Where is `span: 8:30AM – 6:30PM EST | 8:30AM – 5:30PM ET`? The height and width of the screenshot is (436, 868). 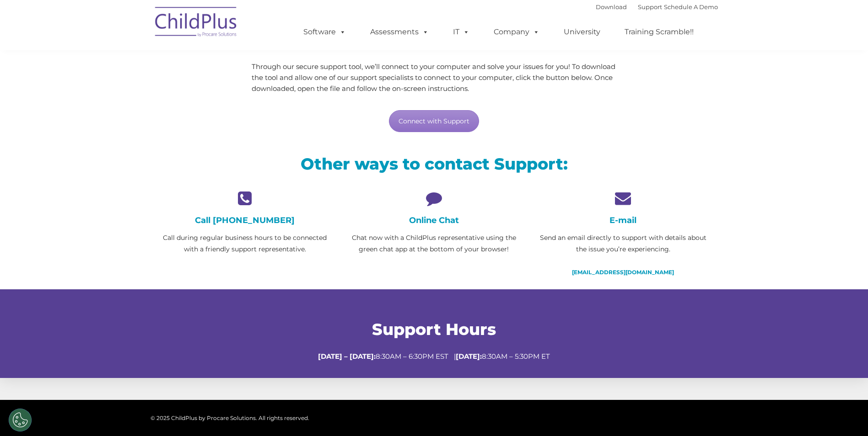 span: 8:30AM – 6:30PM EST | 8:30AM – 5:30PM ET is located at coordinates (434, 356).